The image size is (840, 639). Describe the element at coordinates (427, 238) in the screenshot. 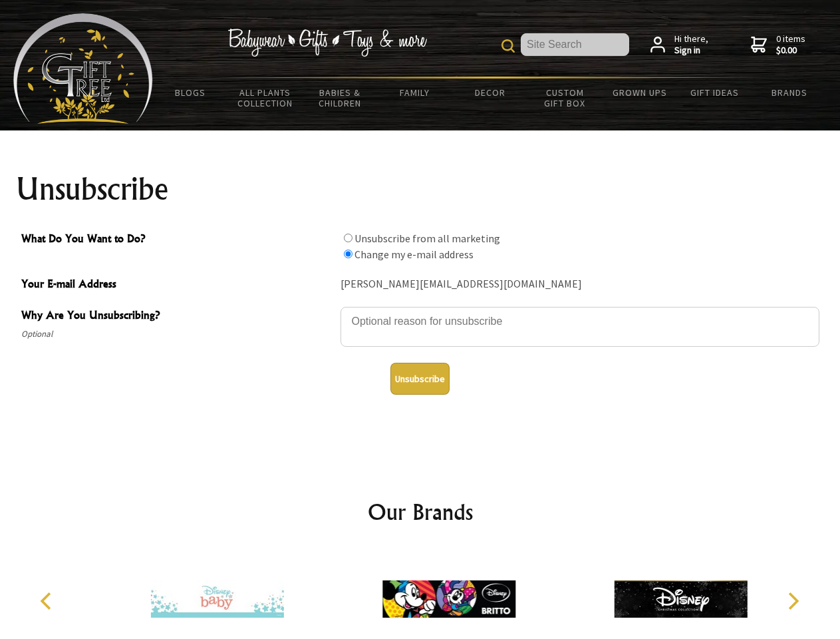

I see `label: Unsubscribe from all marketing` at that location.